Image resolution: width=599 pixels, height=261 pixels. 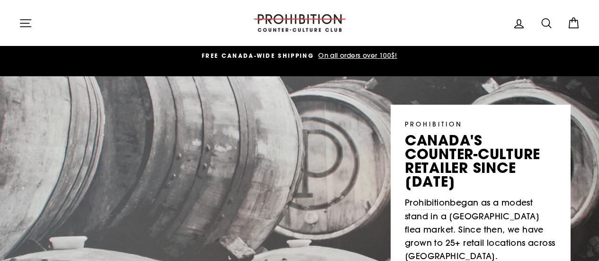 What do you see at coordinates (258, 55) in the screenshot?
I see `span: FREE CANADA-WIDE SHIPPING` at bounding box center [258, 55].